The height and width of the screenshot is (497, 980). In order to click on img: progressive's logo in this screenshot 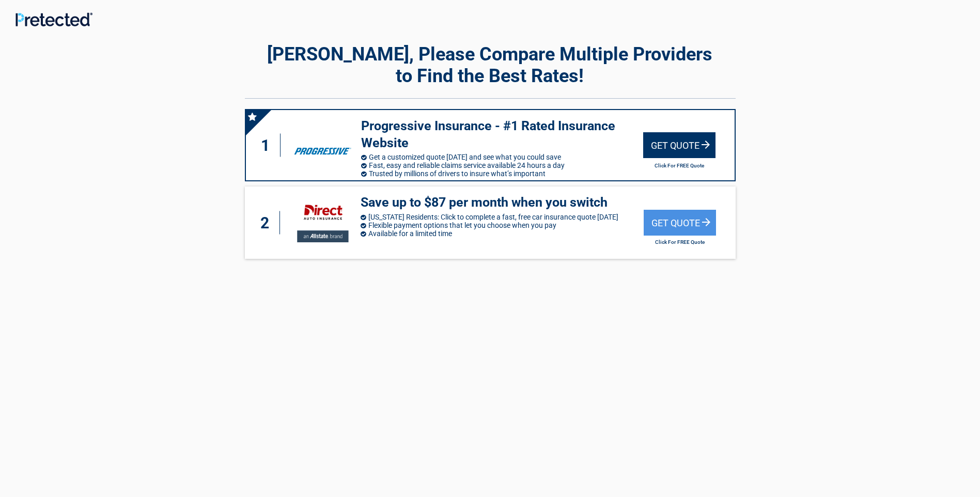, I will do `click(323, 145)`.